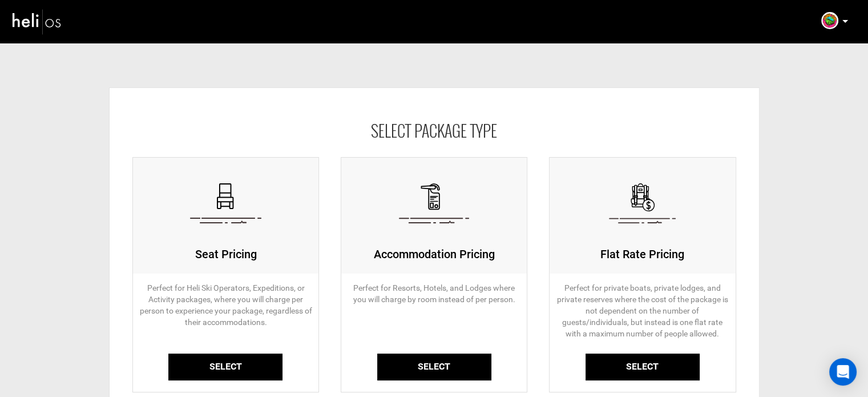 This screenshot has height=397, width=868. I want to click on img: img_d74348b52e1a6aa46582ada404be3d13.jpg, so click(830, 21).